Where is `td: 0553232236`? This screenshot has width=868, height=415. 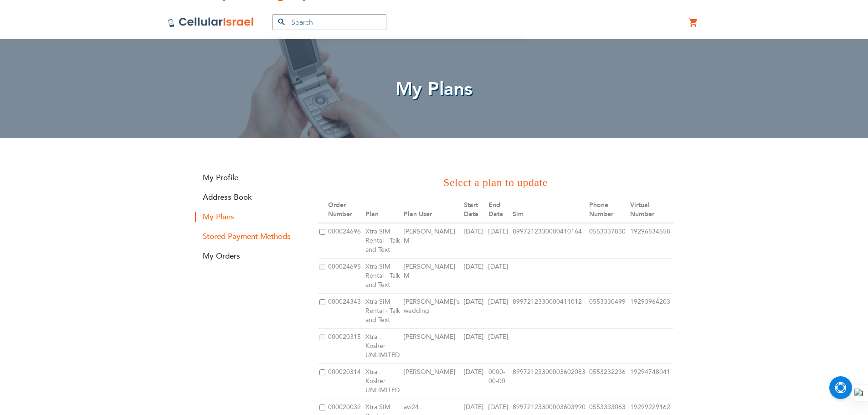
td: 0553232236 is located at coordinates (608, 380).